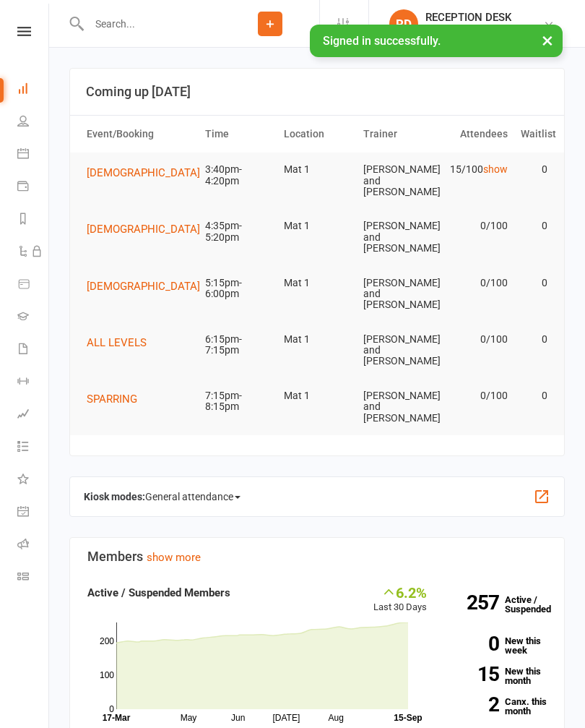 Image resolution: width=585 pixels, height=728 pixels. I want to click on a: show more, so click(174, 557).